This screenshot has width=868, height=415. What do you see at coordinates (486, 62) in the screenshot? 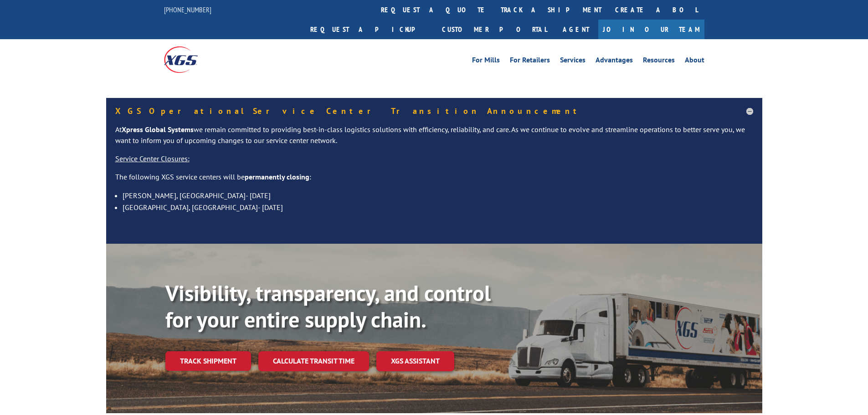
I see `a: For Mills` at bounding box center [486, 62].